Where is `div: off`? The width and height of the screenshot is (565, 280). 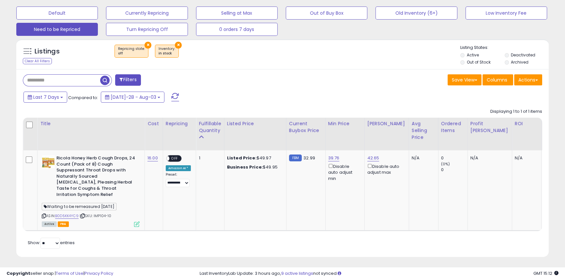
div: off is located at coordinates (131, 53).